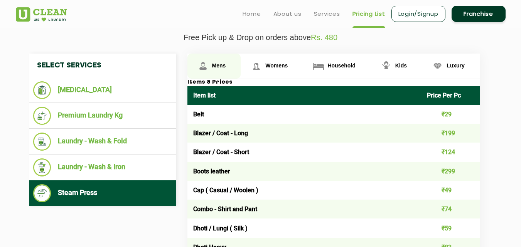  I want to click on span: Luxury, so click(456, 66).